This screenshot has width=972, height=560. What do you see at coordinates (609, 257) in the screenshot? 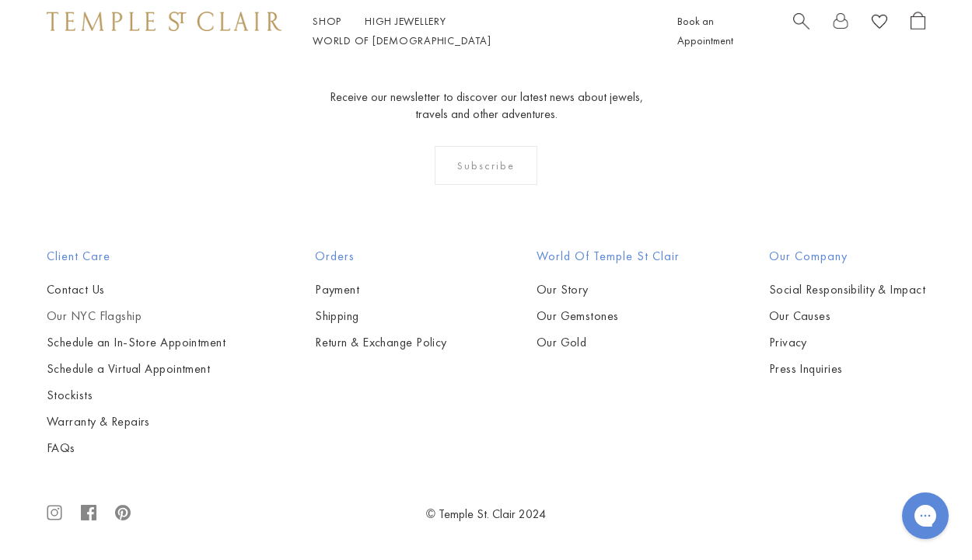
I see `h2: World of Temple St Clair` at bounding box center [609, 257].